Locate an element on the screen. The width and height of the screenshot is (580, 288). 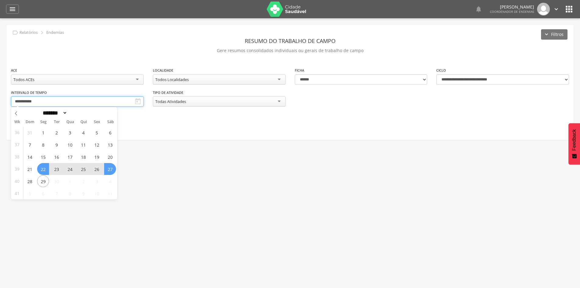
span: Setembro 12, 2025 is located at coordinates (97, 144).